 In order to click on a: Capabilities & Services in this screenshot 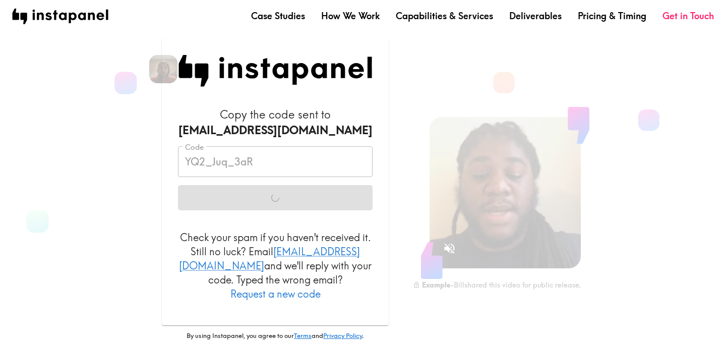, I will do `click(444, 16)`.